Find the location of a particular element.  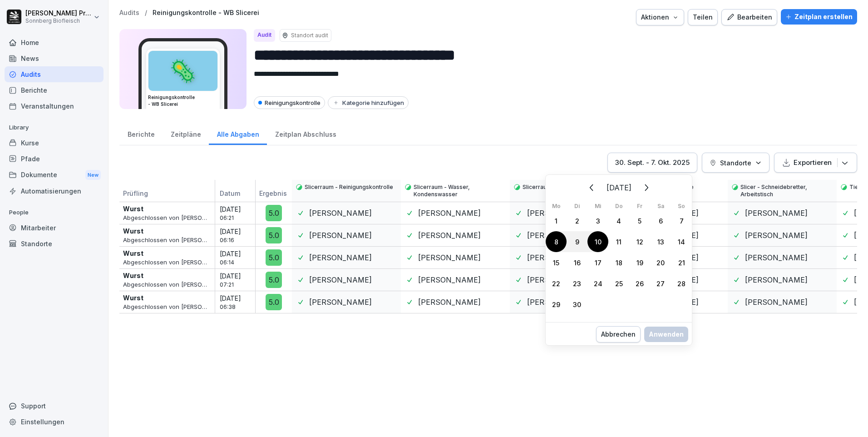

a: Zeitpläne is located at coordinates (186, 133).